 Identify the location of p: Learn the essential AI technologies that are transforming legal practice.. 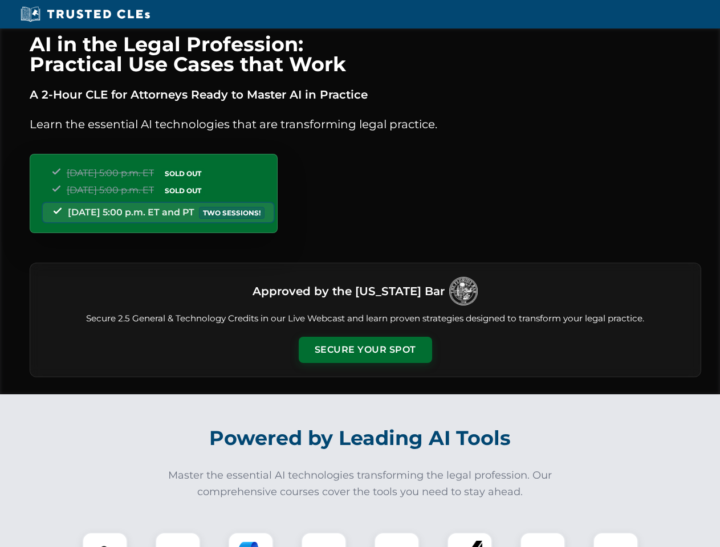
(365, 124).